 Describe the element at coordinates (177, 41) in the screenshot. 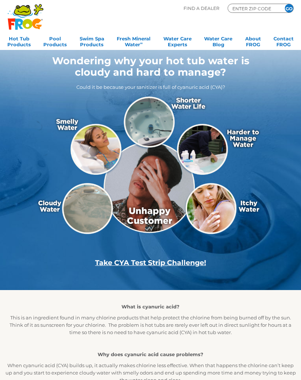

I see `a: Water CareExperts` at that location.